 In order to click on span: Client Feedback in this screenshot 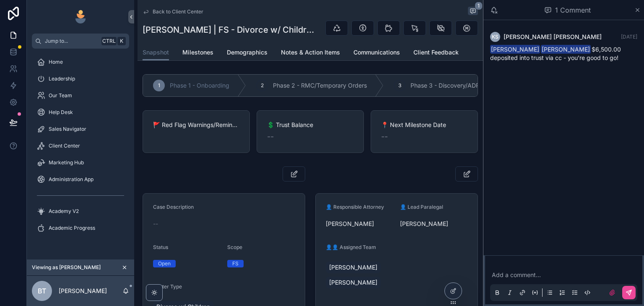, I will do `click(436, 52)`.